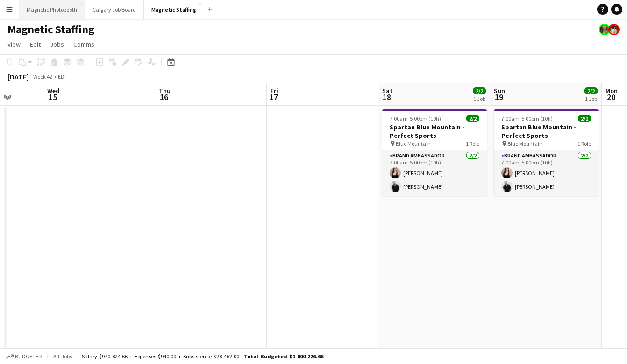 This screenshot has width=627, height=364. What do you see at coordinates (164, 97) in the screenshot?
I see `span: 16` at bounding box center [164, 97].